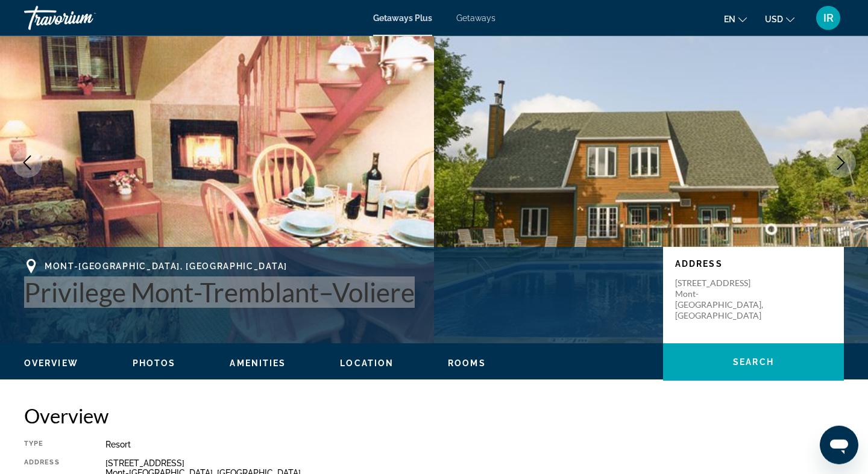  I want to click on button: Previous image, so click(27, 162).